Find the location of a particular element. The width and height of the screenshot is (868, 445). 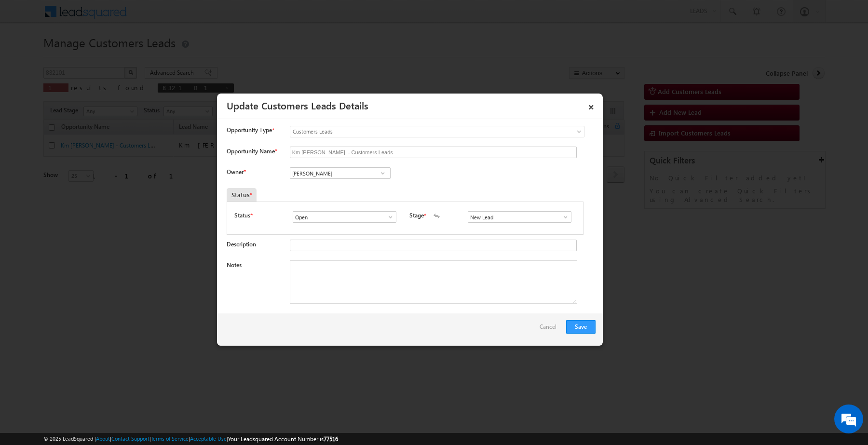

textarea: Type your message and hit 'Enter' is located at coordinates (94, 189).